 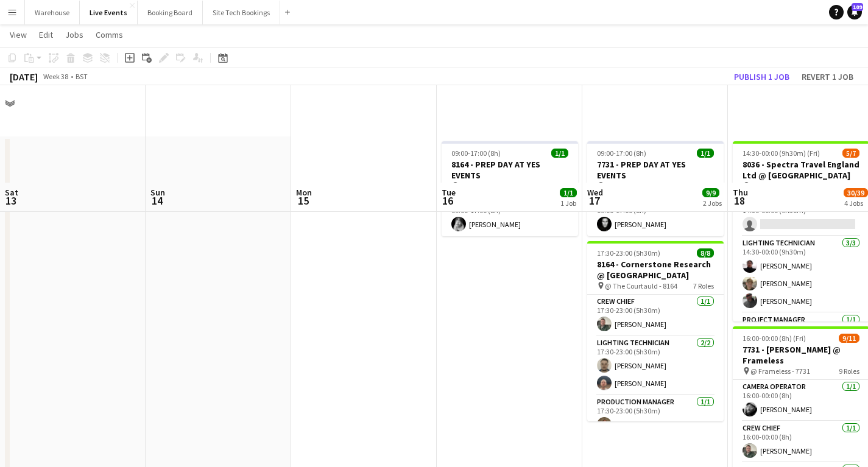 I want to click on span: 16, so click(x=448, y=200).